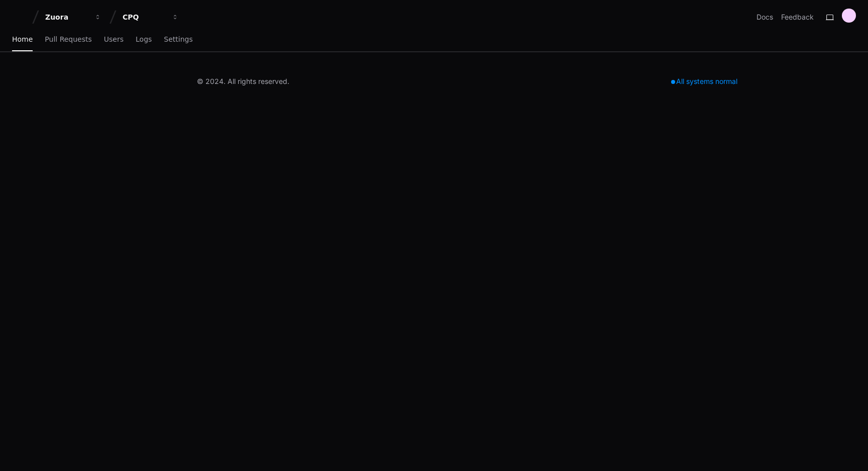 Image resolution: width=868 pixels, height=471 pixels. I want to click on a: Users, so click(114, 40).